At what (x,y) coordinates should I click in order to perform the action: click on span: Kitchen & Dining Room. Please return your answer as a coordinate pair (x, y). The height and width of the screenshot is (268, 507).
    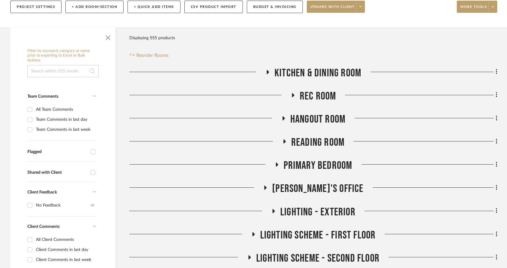
    Looking at the image, I should click on (318, 73).